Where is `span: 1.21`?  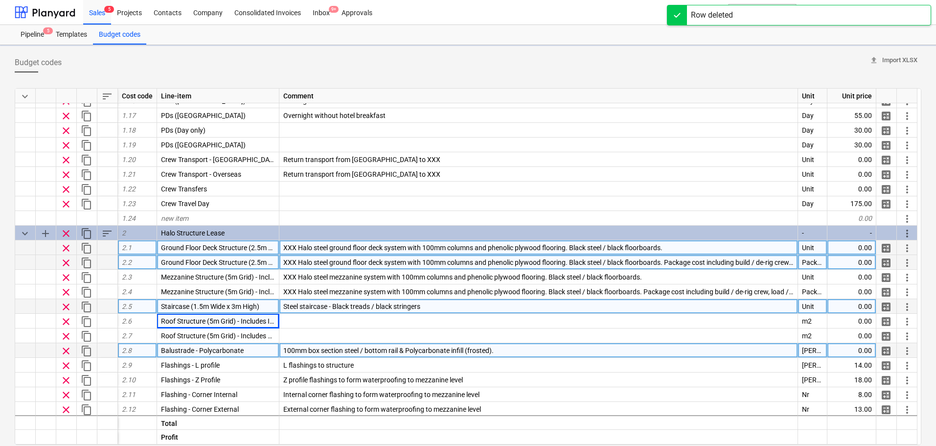 span: 1.21 is located at coordinates (129, 174).